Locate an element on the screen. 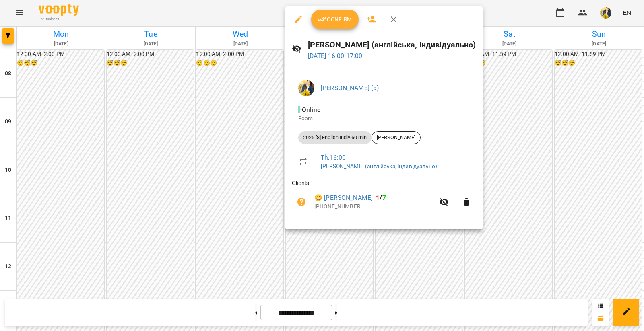 This screenshot has width=644, height=331. span: 2025 [8] English Indiv 60 min is located at coordinates (335, 138).